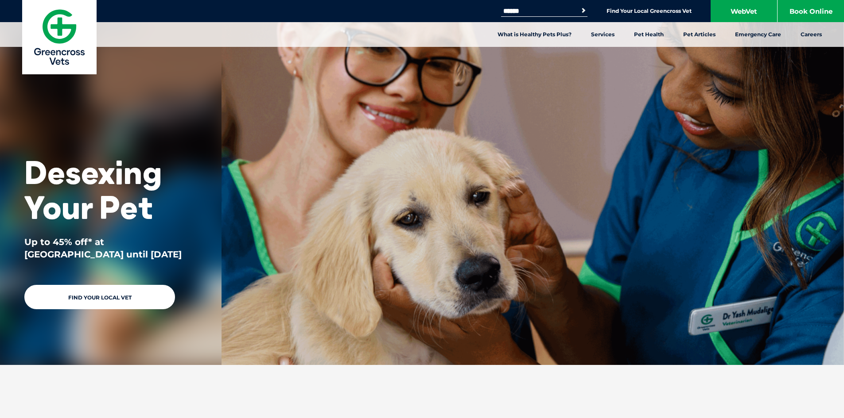  I want to click on button: Search, so click(583, 11).